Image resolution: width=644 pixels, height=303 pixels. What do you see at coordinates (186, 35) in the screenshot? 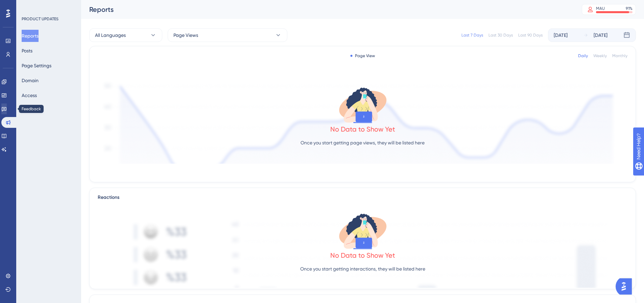
I see `span: Page Views` at bounding box center [186, 35].